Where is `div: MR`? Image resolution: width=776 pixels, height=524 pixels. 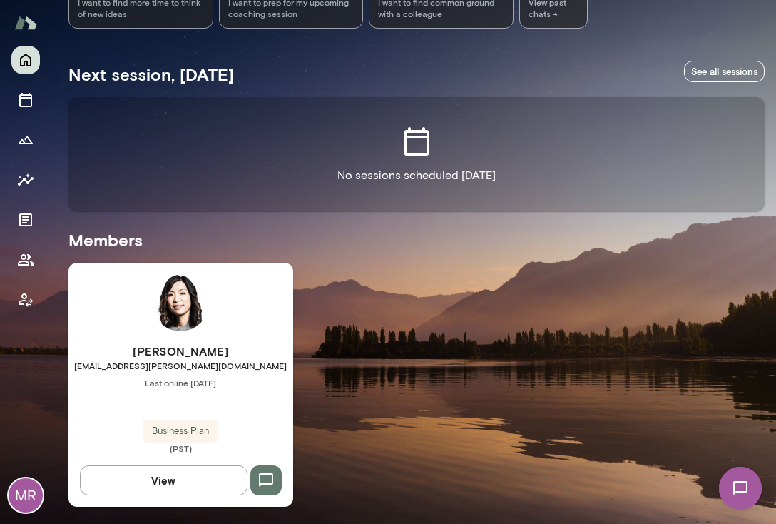
div: MR is located at coordinates (26, 495).